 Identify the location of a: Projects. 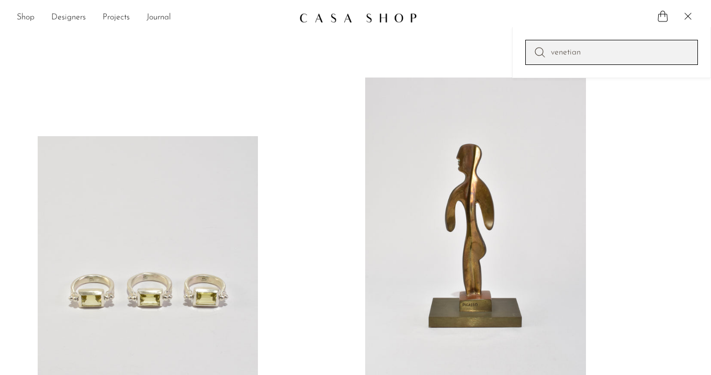
(116, 18).